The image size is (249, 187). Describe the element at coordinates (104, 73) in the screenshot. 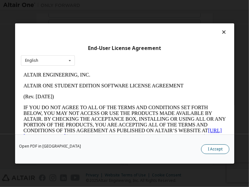

I see `p: IF YOU DO NOT AGREE TO ALL OF THE TERMS AND CONDITIONS SET FORTH BELOW, YOU MAY NOT ACCESS OR USE...` at that location.